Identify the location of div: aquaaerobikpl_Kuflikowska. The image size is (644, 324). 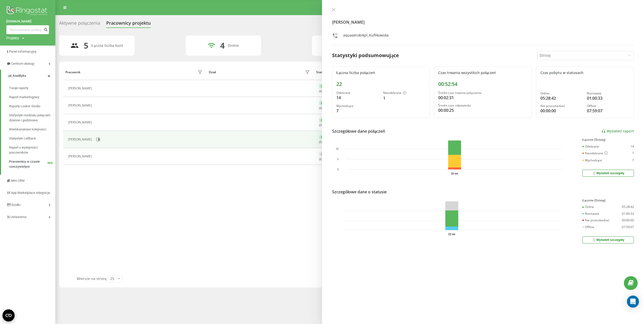
(366, 36).